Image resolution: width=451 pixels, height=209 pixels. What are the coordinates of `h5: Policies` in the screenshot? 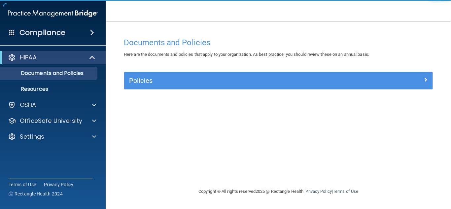 It's located at (240, 81).